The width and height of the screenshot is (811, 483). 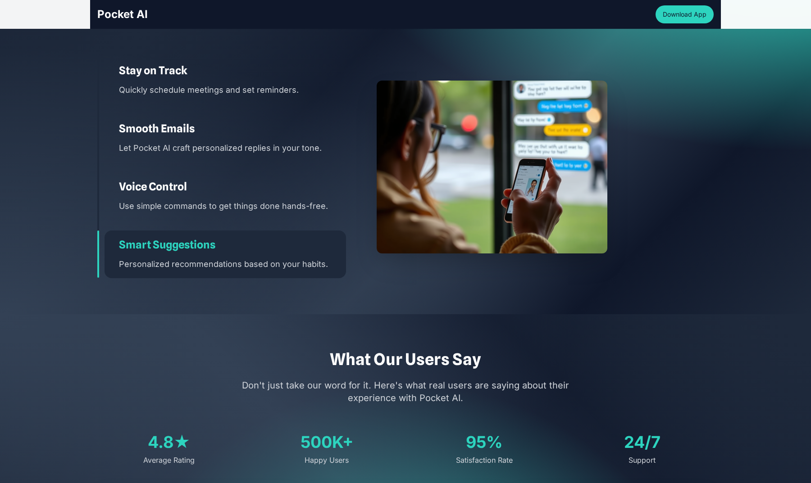 I want to click on p: Personalized recommendations based on your habits., so click(x=232, y=264).